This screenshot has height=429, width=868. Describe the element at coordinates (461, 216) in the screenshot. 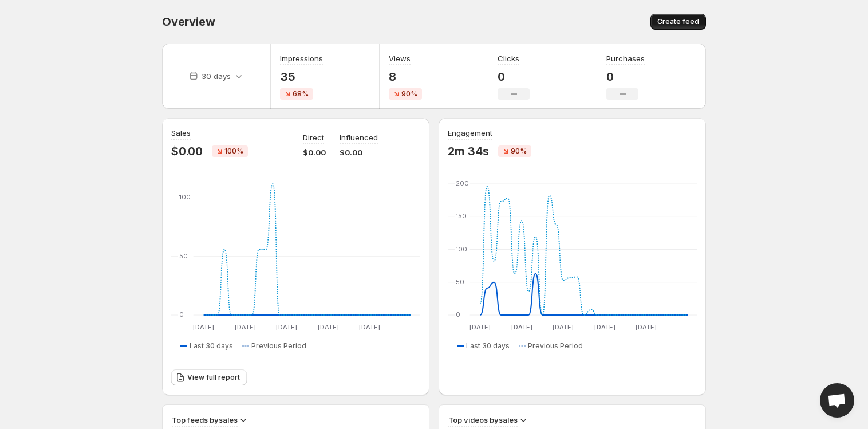

I see `text: 150` at that location.